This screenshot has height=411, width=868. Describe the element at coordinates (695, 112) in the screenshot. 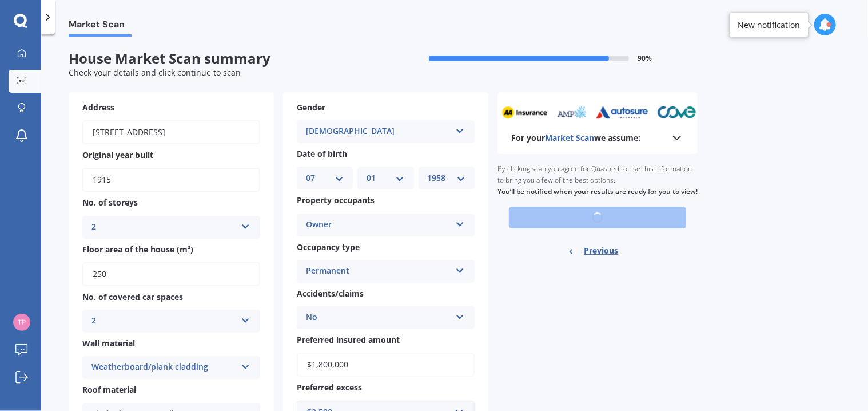

I see `img: cove_sm.webp` at that location.